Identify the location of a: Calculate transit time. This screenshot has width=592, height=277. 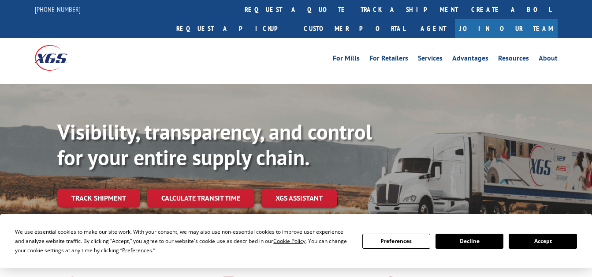
(201, 198).